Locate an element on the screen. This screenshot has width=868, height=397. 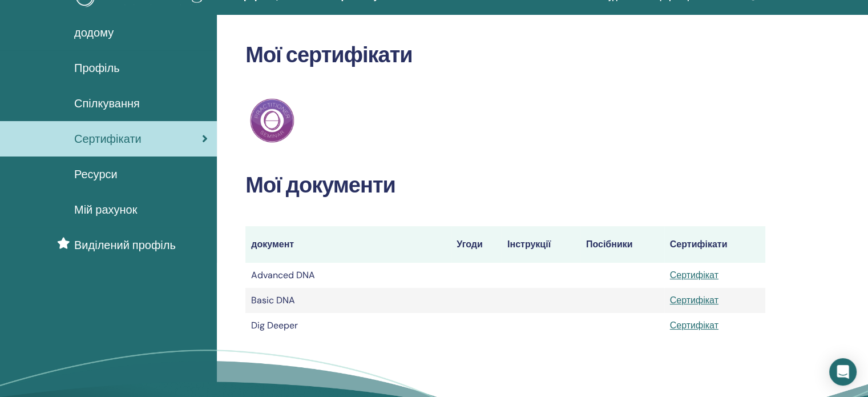
span: Профіль is located at coordinates (97, 68).